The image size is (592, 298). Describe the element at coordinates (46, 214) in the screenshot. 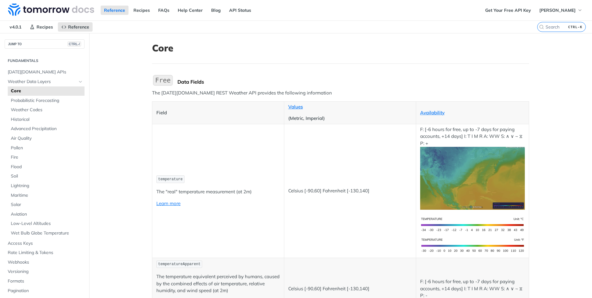

I see `a: Aviation` at that location.